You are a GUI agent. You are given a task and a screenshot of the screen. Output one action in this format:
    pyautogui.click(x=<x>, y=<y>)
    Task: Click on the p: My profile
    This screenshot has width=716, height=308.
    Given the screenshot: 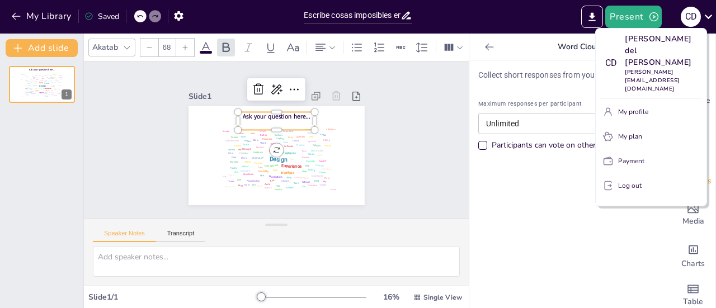 What is the action you would take?
    pyautogui.click(x=633, y=112)
    